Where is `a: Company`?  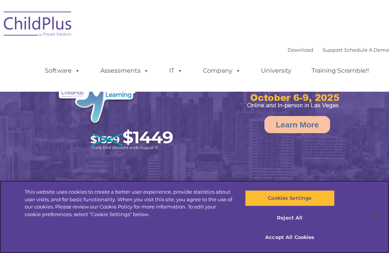 a: Company is located at coordinates (222, 71).